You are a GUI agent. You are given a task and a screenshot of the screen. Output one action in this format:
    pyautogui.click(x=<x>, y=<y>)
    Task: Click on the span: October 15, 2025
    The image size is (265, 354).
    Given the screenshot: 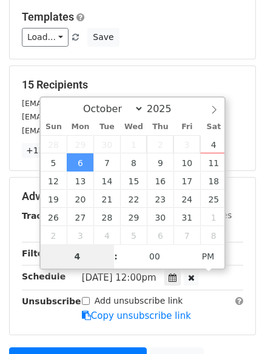 What is the action you would take?
    pyautogui.click(x=134, y=181)
    